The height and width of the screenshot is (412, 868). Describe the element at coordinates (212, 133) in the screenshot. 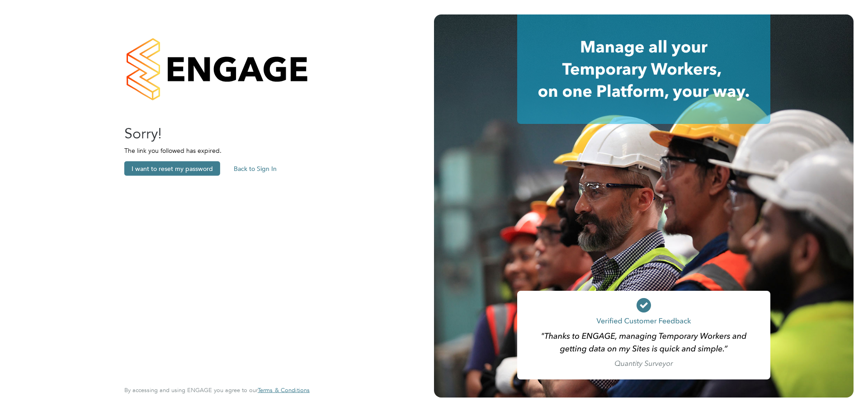

I see `h2: Sorry!` at that location.